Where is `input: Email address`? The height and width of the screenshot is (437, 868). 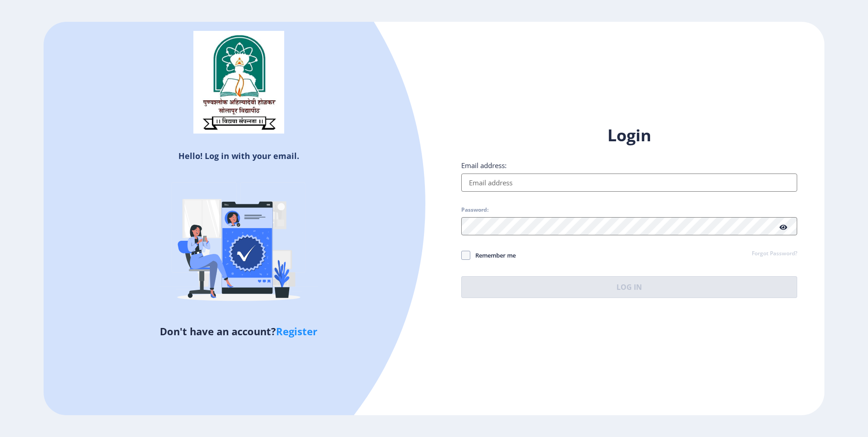 input: Email address is located at coordinates (630, 182).